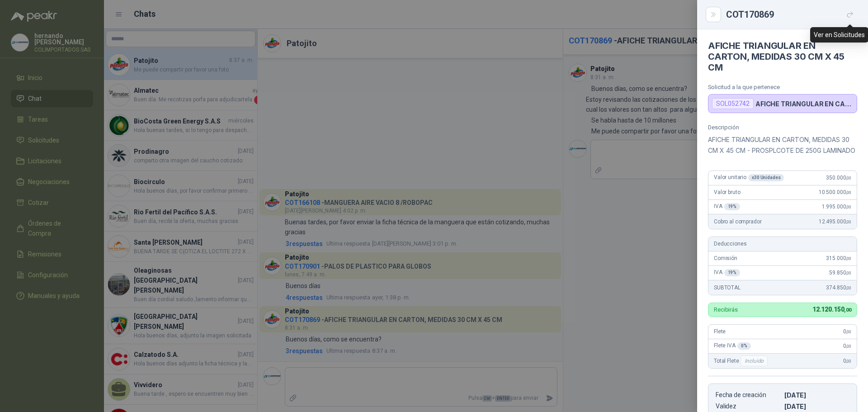 The image size is (868, 412). What do you see at coordinates (783, 145) in the screenshot?
I see `p: AFICHE TRIANGULAR EN CARTON, MEDIDAS 30 CM X 45 CM - PROSPLCOTE DE 250G LAMINADO` at bounding box center [783, 145].